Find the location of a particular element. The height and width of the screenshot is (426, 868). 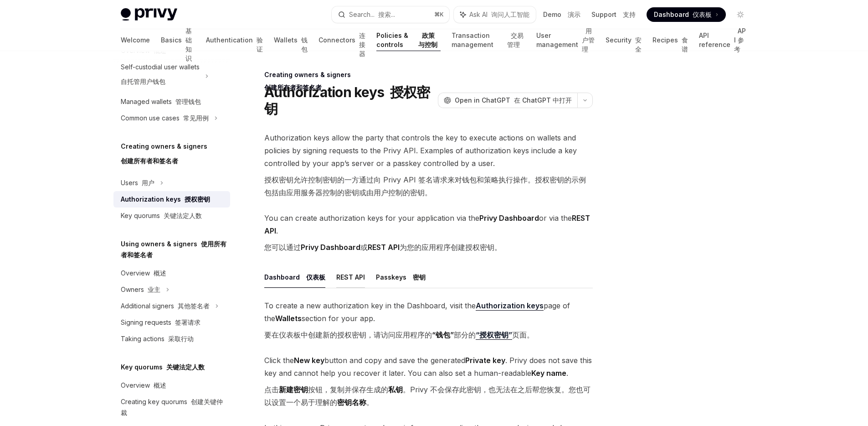

a: Policies & controls 政策与控制 is located at coordinates (408, 40).